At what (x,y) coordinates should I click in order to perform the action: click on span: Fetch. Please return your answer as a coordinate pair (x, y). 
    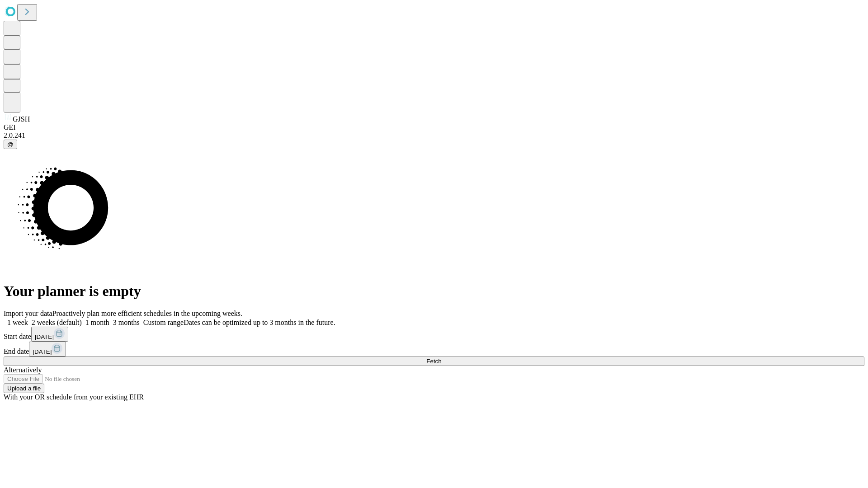
    Looking at the image, I should click on (434, 360).